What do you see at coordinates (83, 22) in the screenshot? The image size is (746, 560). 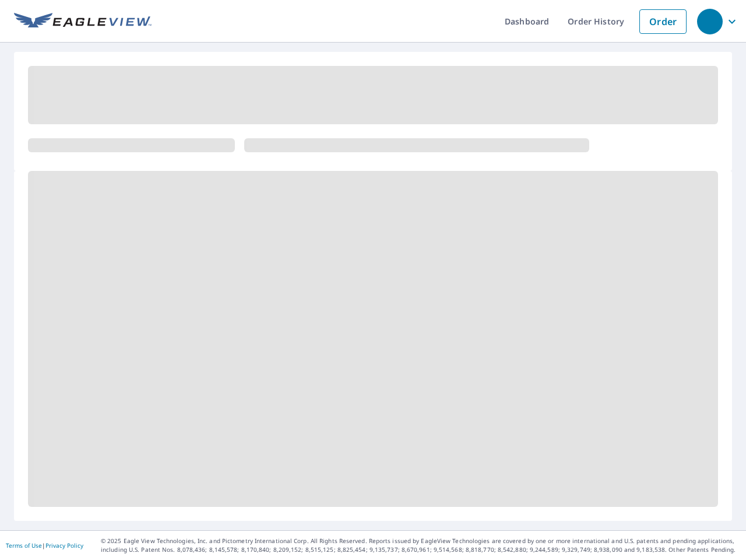 I see `img: EV Logo` at bounding box center [83, 22].